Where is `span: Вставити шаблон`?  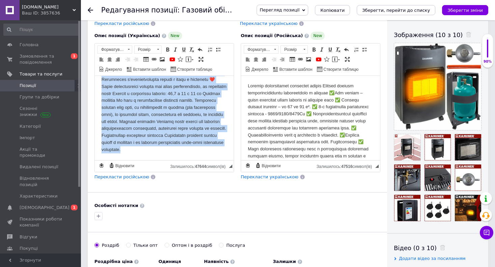
span: Вставити шаблон is located at coordinates (295, 69).